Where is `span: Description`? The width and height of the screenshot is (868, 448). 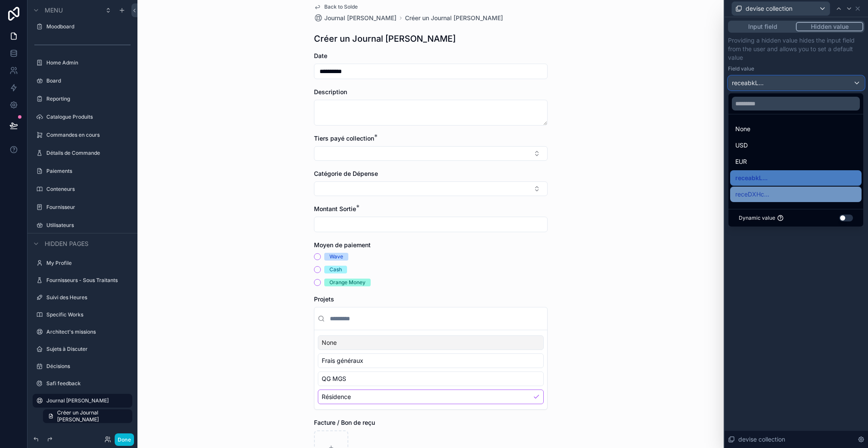 span: Description is located at coordinates (331, 92).